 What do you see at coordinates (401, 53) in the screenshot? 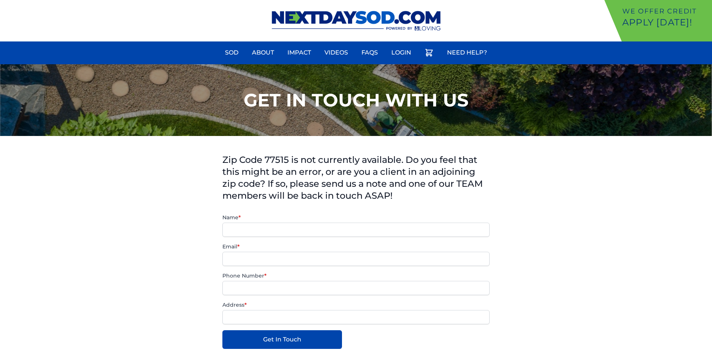
I see `a: Login` at bounding box center [401, 53].